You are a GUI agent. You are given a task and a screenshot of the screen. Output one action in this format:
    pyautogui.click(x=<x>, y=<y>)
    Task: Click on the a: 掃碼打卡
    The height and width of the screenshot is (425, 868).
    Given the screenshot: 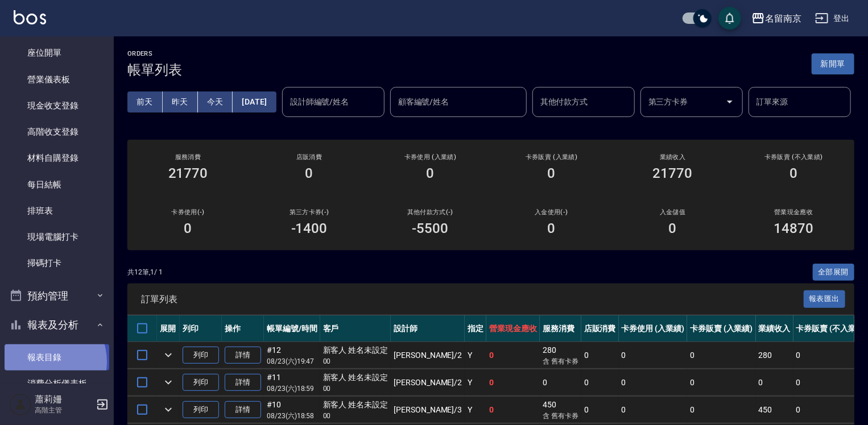 What is the action you would take?
    pyautogui.click(x=57, y=263)
    